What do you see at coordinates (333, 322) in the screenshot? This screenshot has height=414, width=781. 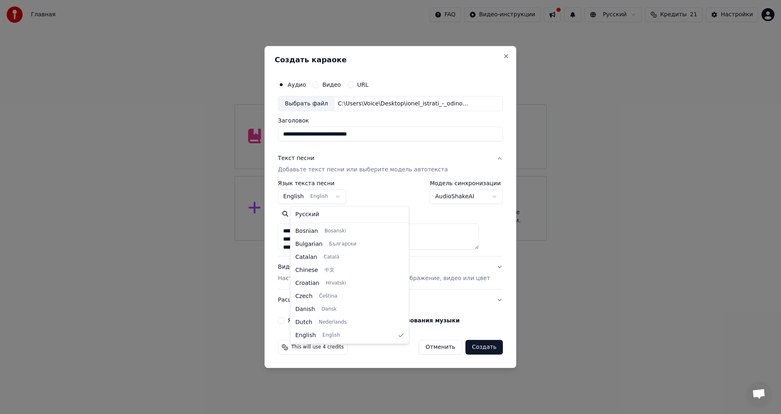 I see `span: Nederlands` at bounding box center [333, 322].